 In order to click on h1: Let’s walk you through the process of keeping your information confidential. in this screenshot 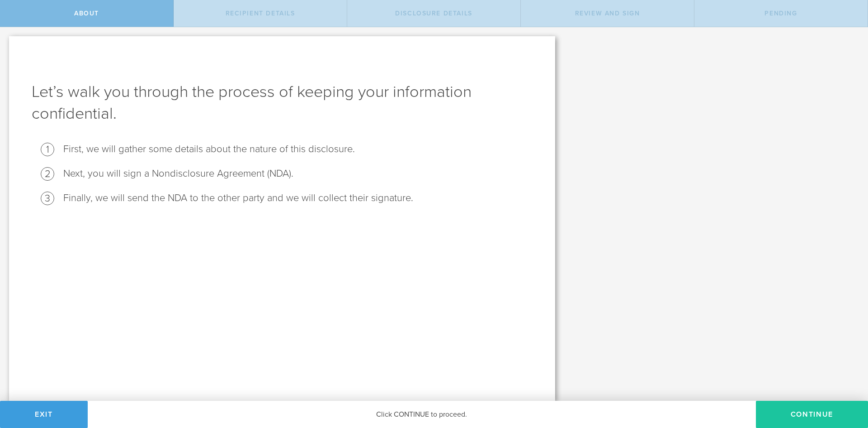, I will do `click(282, 103)`.